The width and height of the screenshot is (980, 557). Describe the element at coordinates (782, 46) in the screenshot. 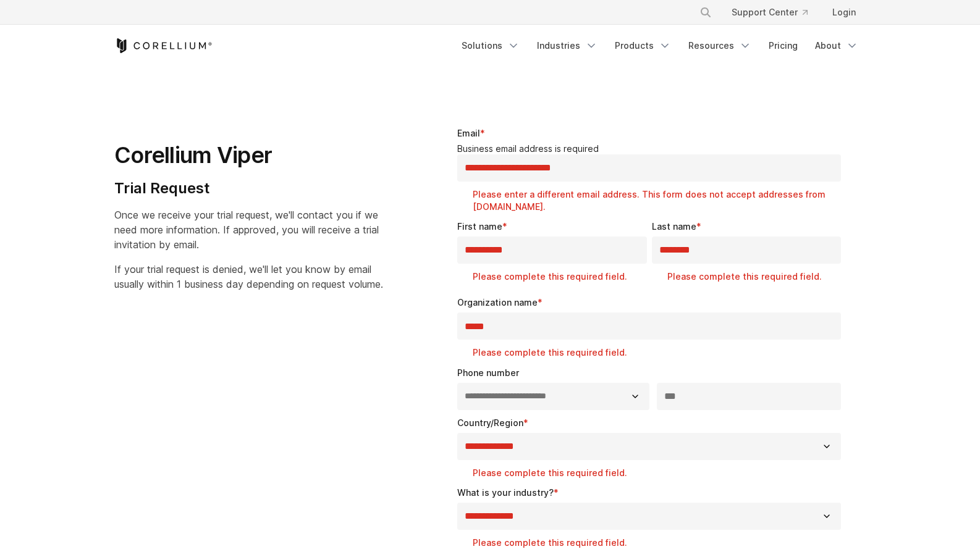

I see `a: Pricing` at that location.